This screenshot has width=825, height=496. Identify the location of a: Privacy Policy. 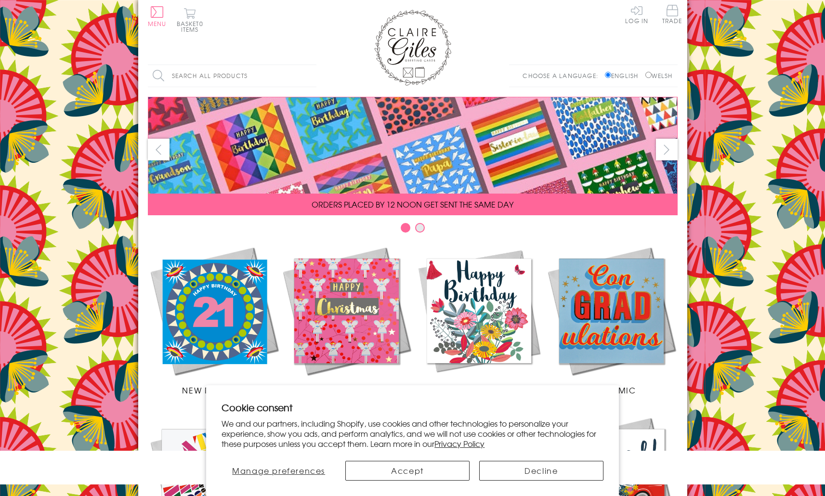
(459, 444).